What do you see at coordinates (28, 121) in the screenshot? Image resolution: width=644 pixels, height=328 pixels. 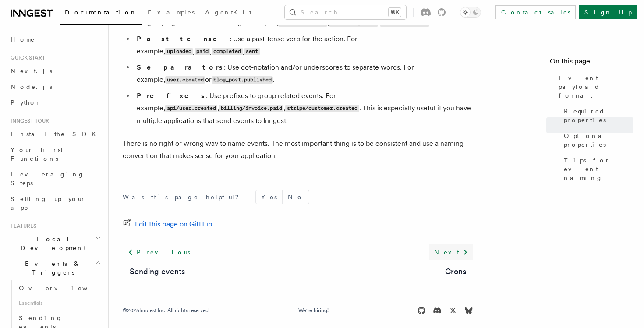 I see `span: Inngest tour` at bounding box center [28, 121].